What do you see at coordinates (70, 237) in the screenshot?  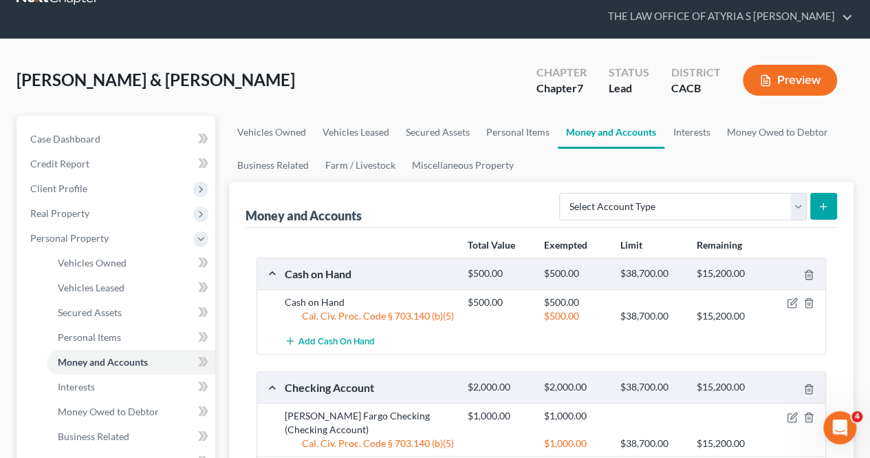 I see `span: Personal Property` at bounding box center [70, 237].